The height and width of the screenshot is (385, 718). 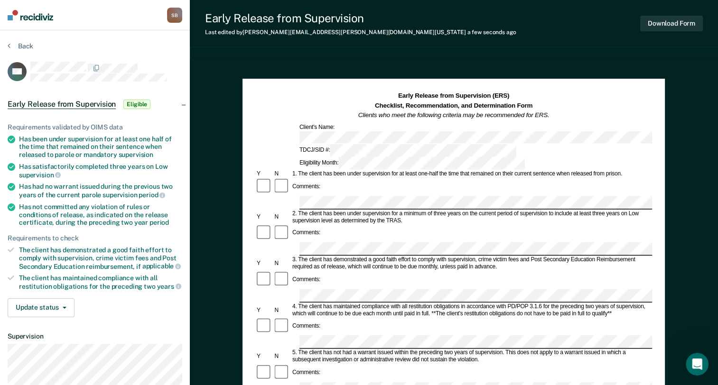 I want to click on dt: Supervision, so click(x=95, y=336).